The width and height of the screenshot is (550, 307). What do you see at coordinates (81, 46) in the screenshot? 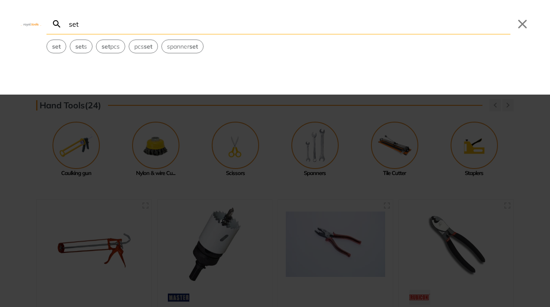
I see `span: s` at bounding box center [81, 46].